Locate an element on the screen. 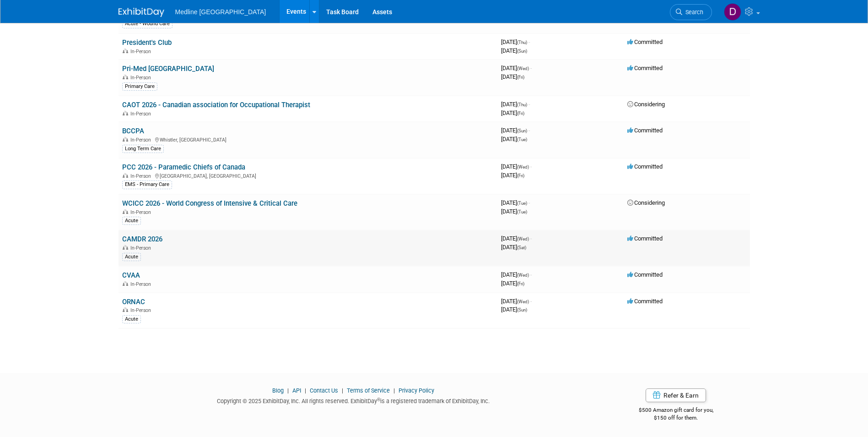  a: Refer & Earn is located at coordinates (676, 395).